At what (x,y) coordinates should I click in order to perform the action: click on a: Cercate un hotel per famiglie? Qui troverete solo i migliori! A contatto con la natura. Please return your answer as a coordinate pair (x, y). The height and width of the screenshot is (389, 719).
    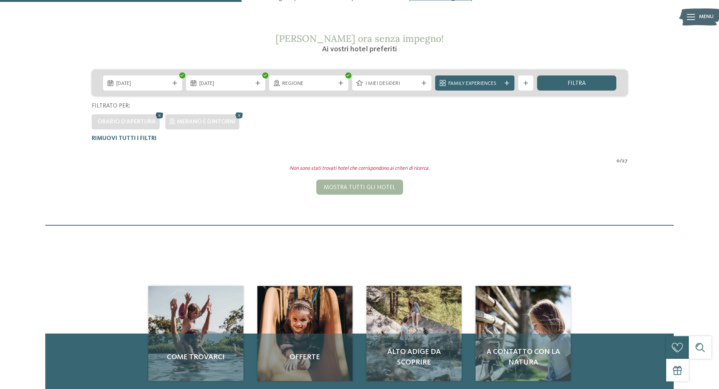
    Looking at the image, I should click on (523, 334).